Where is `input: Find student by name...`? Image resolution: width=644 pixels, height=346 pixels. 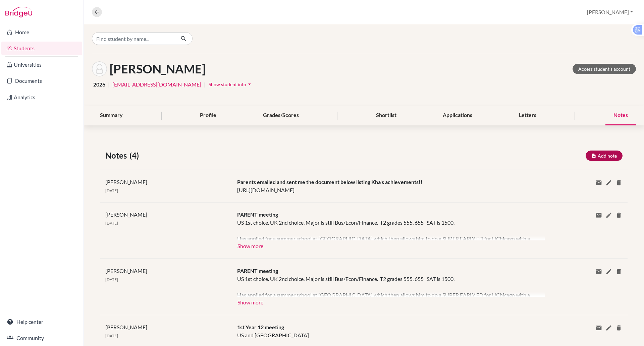
input: Find student by name... is located at coordinates (133, 39).